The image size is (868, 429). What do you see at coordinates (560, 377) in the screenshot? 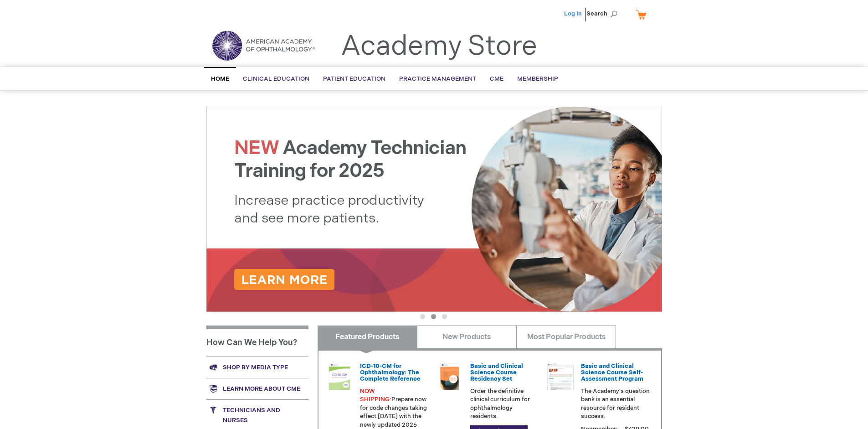
I see `img: bcscself_20.jpg` at bounding box center [560, 377].